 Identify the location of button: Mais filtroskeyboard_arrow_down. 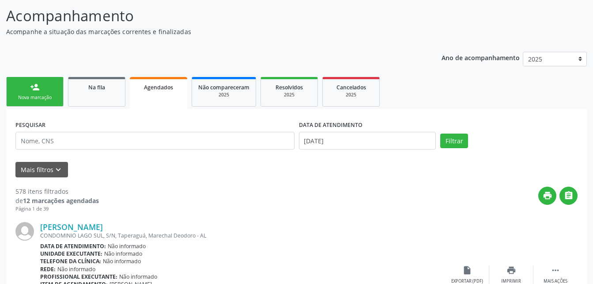
(42, 169).